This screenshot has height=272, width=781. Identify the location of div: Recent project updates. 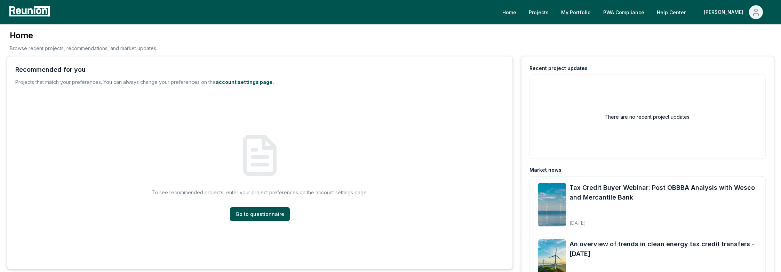
(559, 68).